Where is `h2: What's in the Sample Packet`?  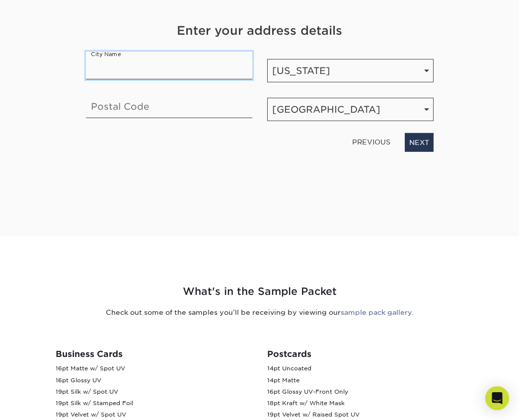
h2: What's in the Sample Packet is located at coordinates (260, 292).